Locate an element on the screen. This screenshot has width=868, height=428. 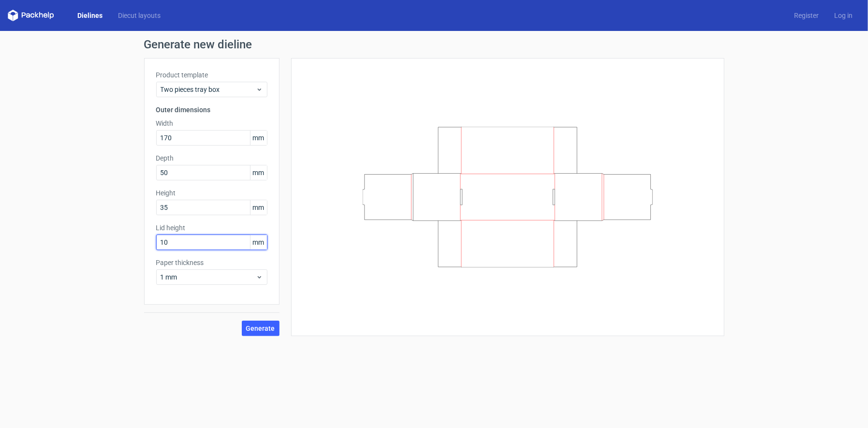
label: Height is located at coordinates (212, 193).